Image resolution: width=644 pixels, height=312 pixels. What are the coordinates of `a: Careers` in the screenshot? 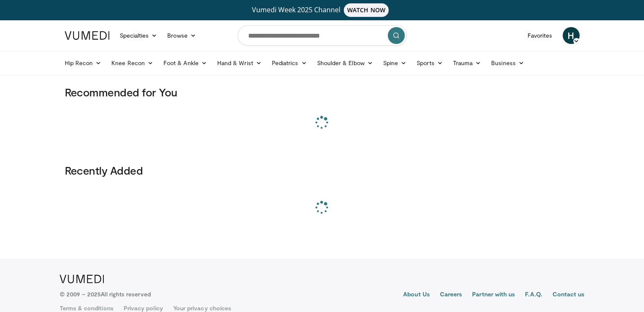 It's located at (451, 295).